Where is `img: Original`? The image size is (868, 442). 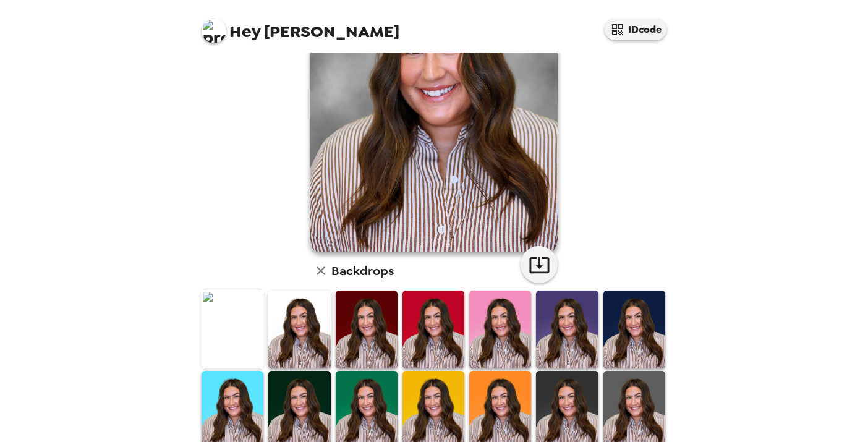
img: Original is located at coordinates (233, 329).